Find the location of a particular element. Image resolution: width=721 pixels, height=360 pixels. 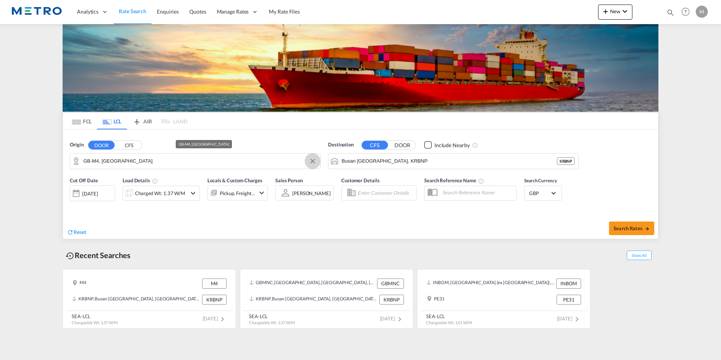

md-icon: icon-magnify is located at coordinates (670, 12).